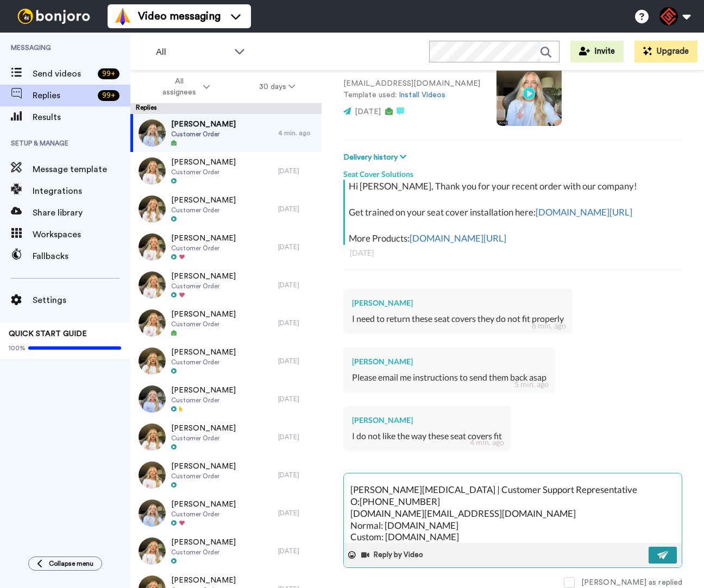  What do you see at coordinates (152, 286) in the screenshot?
I see `img: f8a2bb44-0c62-4a93-b088-f9d16d2b3523-thumb.jpg` at bounding box center [152, 286].